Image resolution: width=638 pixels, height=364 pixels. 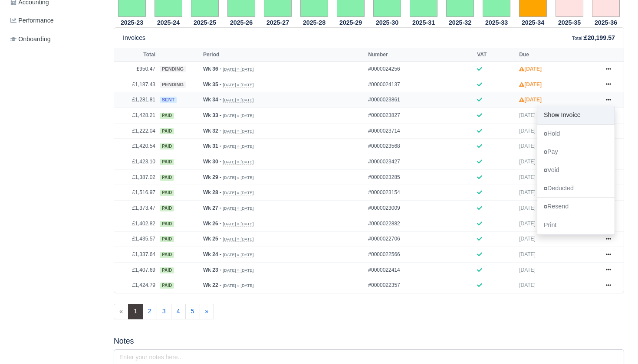 I want to click on th: 2025-34, so click(x=533, y=23).